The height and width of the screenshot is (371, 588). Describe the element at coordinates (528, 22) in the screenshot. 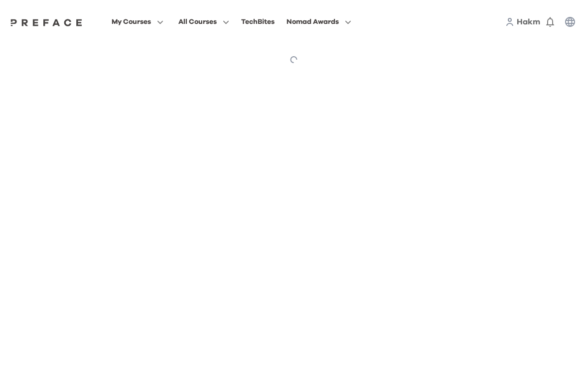

I see `span: Hakm` at that location.